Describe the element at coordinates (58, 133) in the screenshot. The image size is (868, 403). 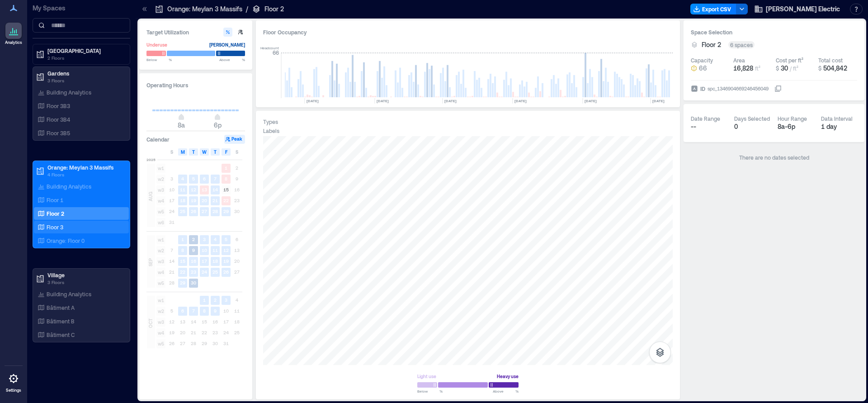
I see `p: Floor 3B5` at that location.